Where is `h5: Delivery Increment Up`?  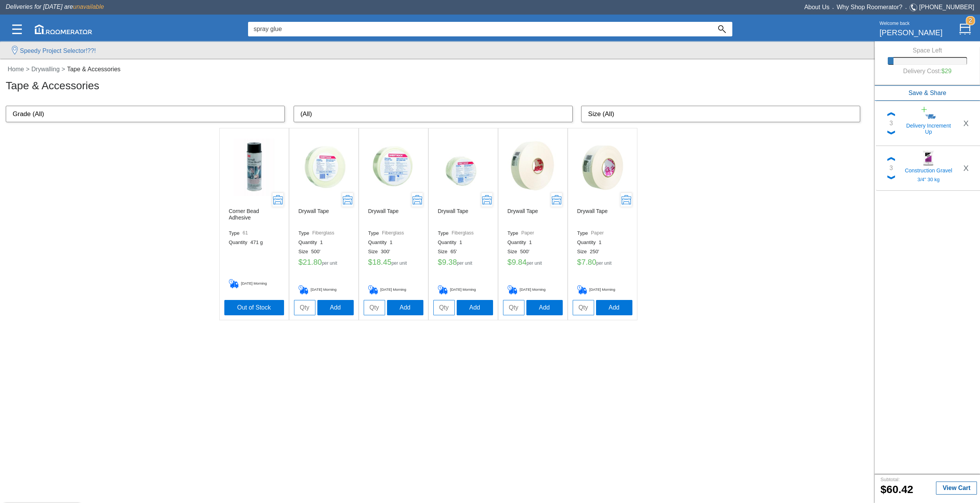
h5: Delivery Increment Up is located at coordinates (928, 128).